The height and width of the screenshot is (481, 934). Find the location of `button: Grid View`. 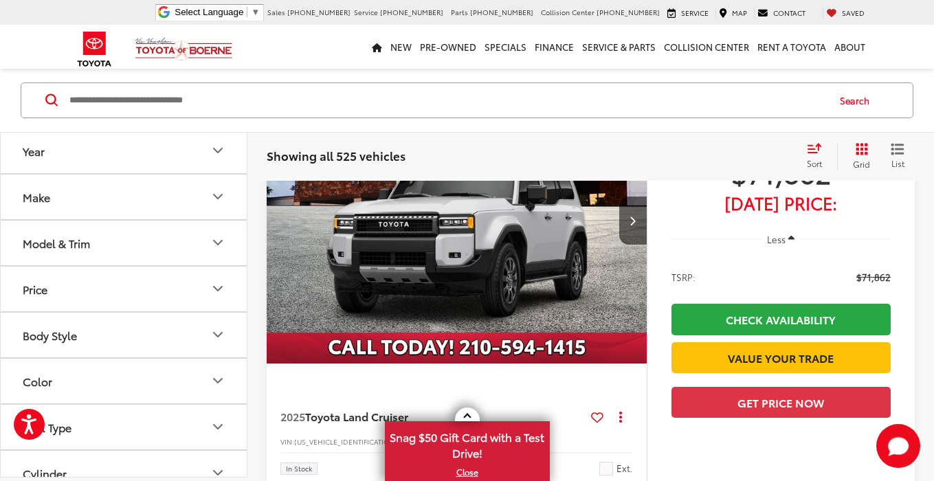

button: Grid View is located at coordinates (858, 156).